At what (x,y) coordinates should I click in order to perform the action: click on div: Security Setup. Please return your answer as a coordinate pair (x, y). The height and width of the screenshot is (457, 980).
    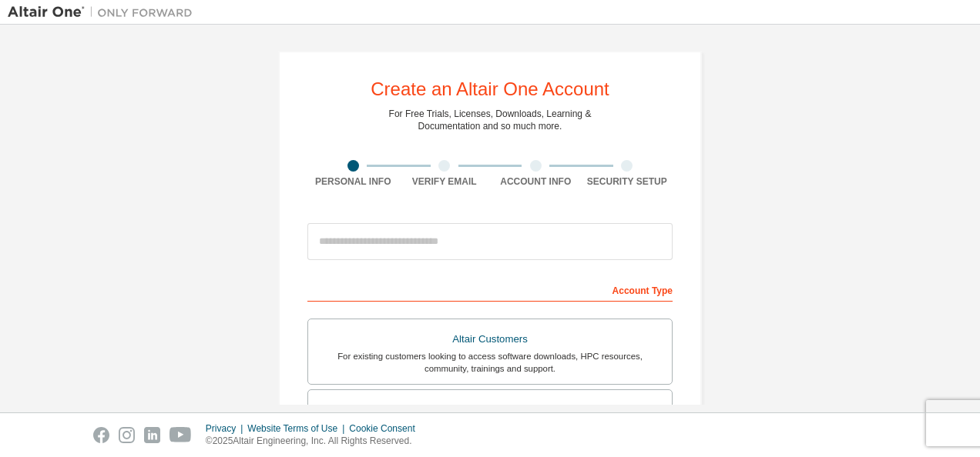
    Looking at the image, I should click on (627, 182).